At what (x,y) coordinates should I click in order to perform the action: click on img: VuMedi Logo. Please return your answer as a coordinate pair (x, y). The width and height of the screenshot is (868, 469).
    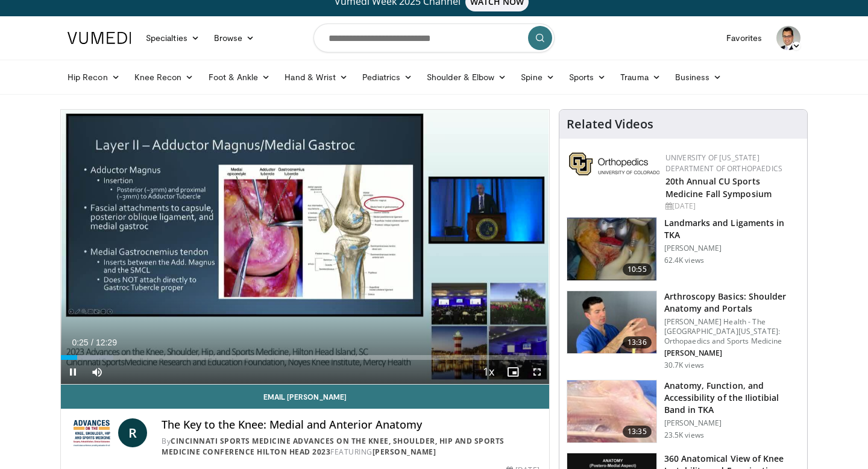
    Looking at the image, I should click on (99, 38).